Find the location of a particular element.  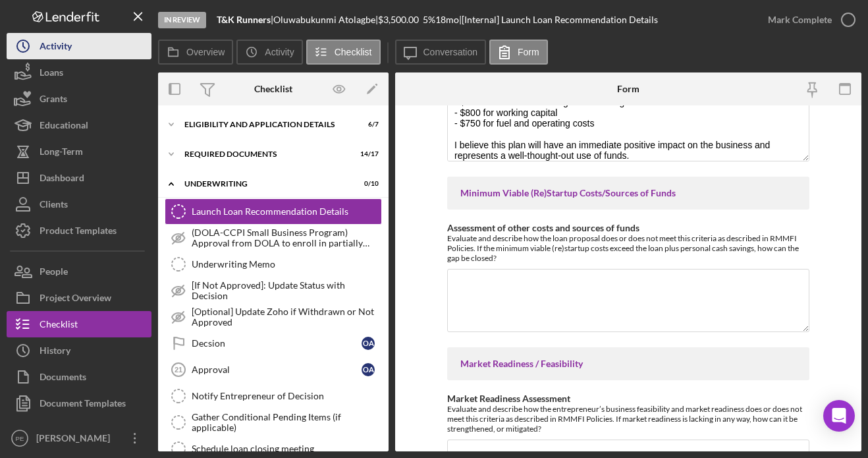

div: Schedule loan closing meeting is located at coordinates (286, 449).